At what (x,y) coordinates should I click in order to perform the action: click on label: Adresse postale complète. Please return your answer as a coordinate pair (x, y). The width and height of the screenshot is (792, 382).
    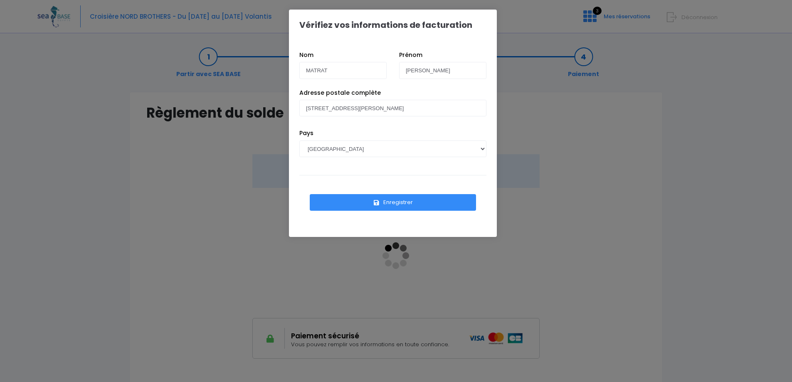
    Looking at the image, I should click on (340, 93).